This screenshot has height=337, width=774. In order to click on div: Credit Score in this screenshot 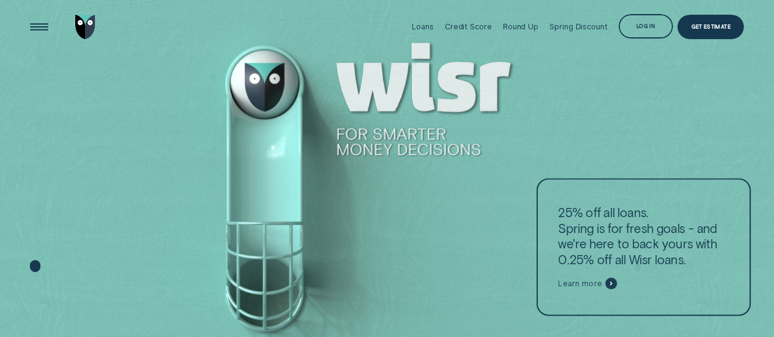, I will do `click(468, 26)`.